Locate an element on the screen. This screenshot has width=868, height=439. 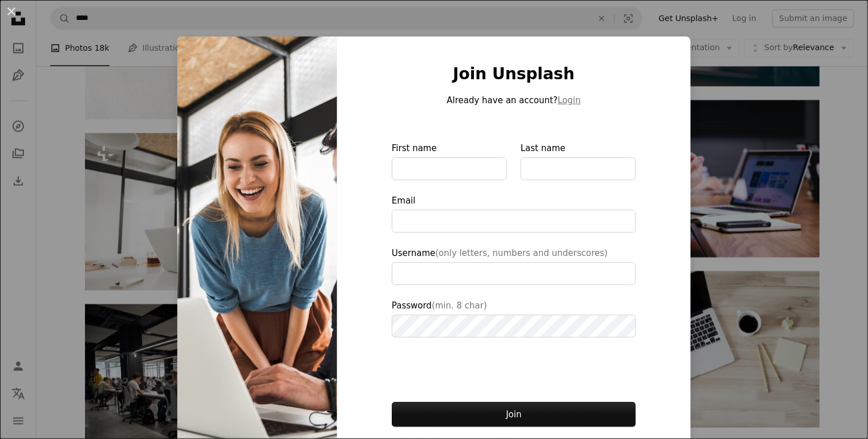
input: First name is located at coordinates (450, 169).